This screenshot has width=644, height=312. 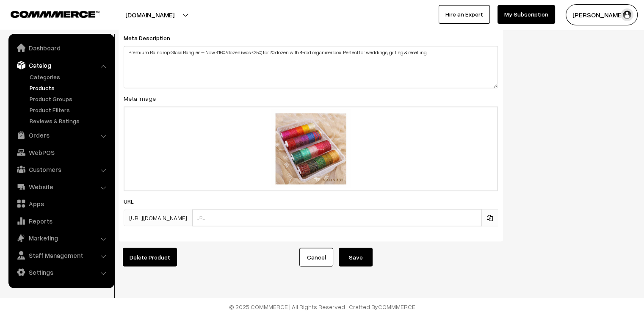 I want to click on textarea: Premium Raindrop Glass Bangles – Now ₹160/dozen (was ₹250) for 20 dozen with 4‑rod organiser box...., so click(x=311, y=67).